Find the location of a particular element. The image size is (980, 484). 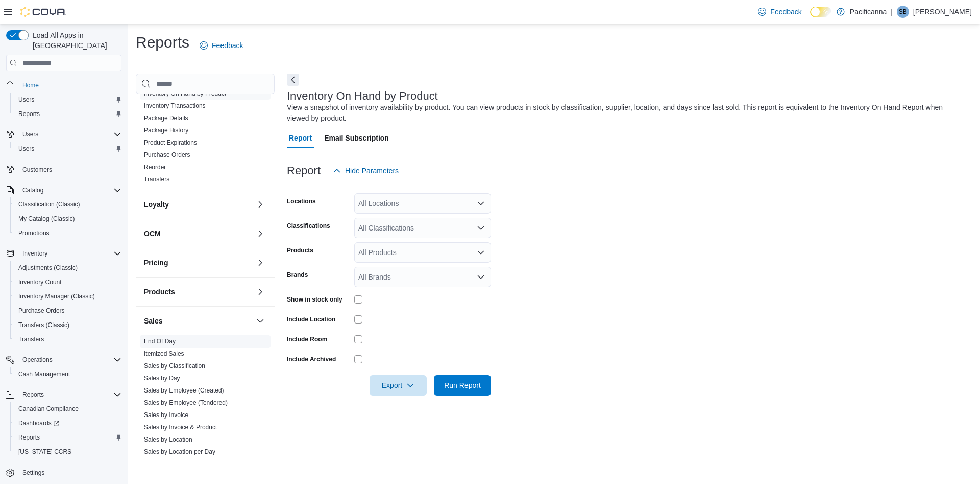

span: Feedback is located at coordinates (228, 46).